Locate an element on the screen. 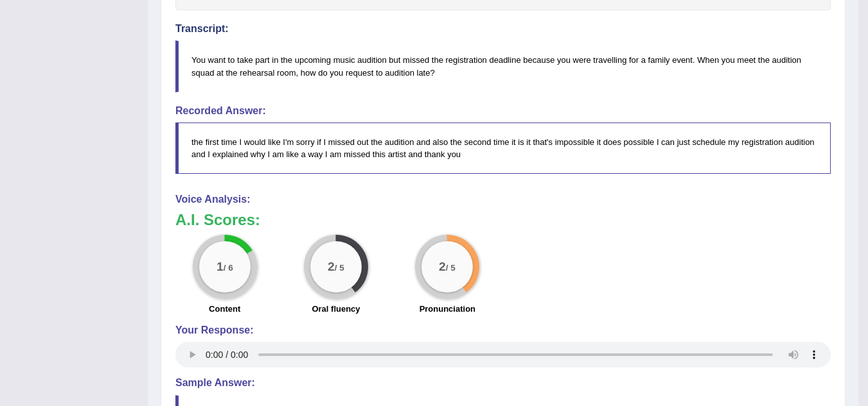  blockquote: the first time I would like I'm sorry if I missed out the audition and also the second time it is... is located at coordinates (503, 148).